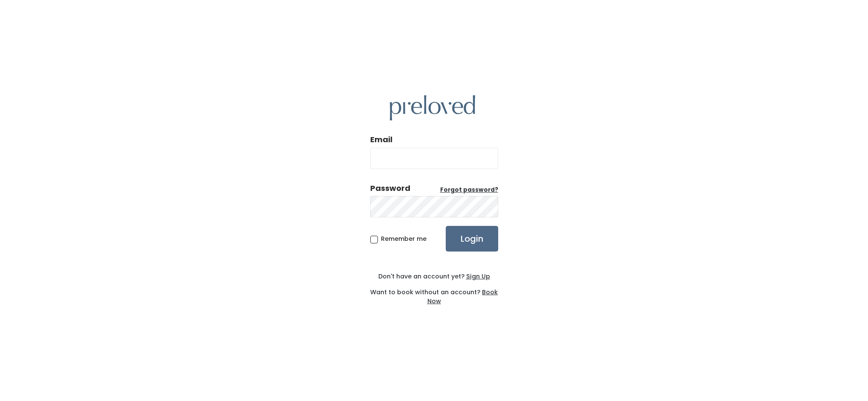  Describe the element at coordinates (432, 108) in the screenshot. I see `img: preloved logo` at that location.